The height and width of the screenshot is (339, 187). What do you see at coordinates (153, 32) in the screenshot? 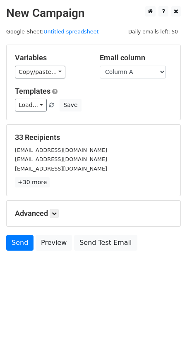
I see `span: Daily emails left: 50` at bounding box center [153, 32].